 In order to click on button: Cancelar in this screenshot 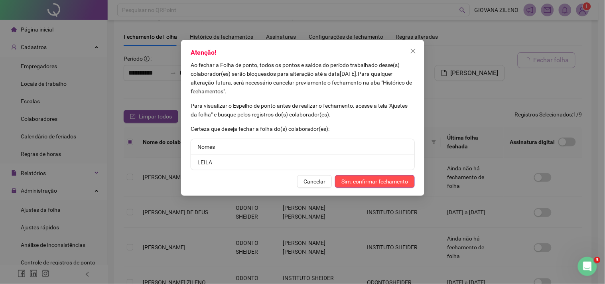, I will do `click(314, 181)`.